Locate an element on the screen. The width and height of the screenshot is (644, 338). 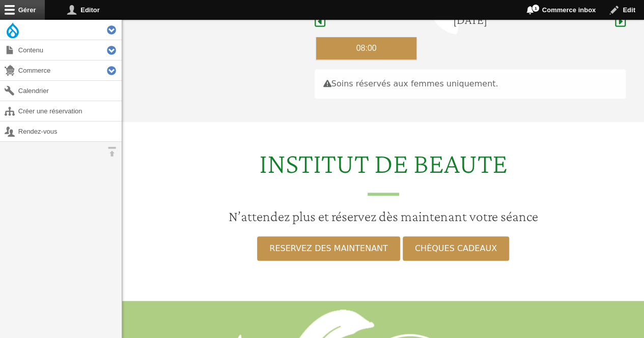
a: RESERVEZ DES MAINTENANT is located at coordinates (328, 249).